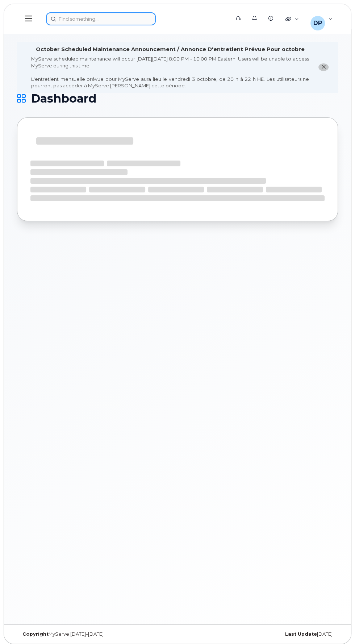 The width and height of the screenshot is (355, 644). What do you see at coordinates (36, 634) in the screenshot?
I see `strong: Copyright` at bounding box center [36, 634].